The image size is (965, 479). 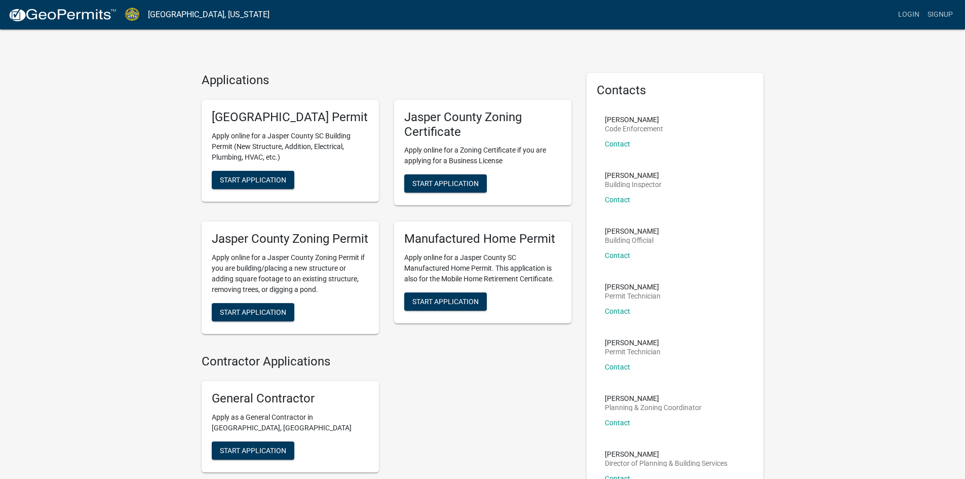 What do you see at coordinates (290, 398) in the screenshot?
I see `h5: General Contractor` at bounding box center [290, 398].